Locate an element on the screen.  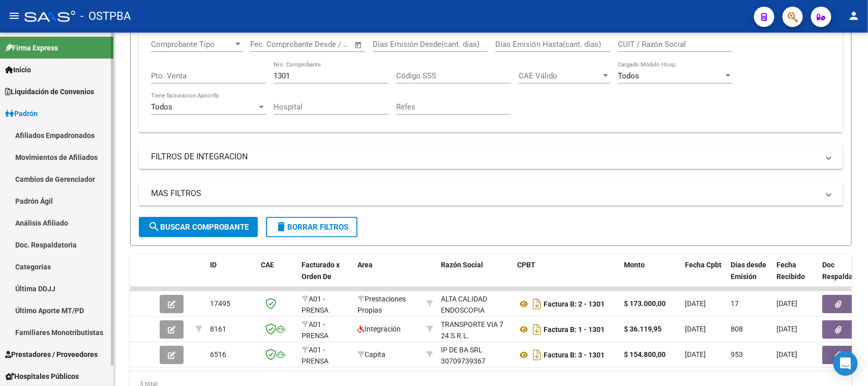
span: 17 is located at coordinates (735, 303).